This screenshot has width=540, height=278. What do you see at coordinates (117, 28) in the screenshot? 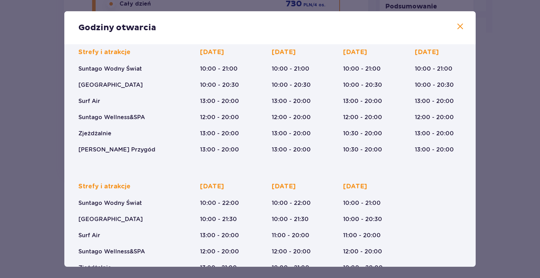
I see `p: Godziny otwarcia` at bounding box center [117, 28].